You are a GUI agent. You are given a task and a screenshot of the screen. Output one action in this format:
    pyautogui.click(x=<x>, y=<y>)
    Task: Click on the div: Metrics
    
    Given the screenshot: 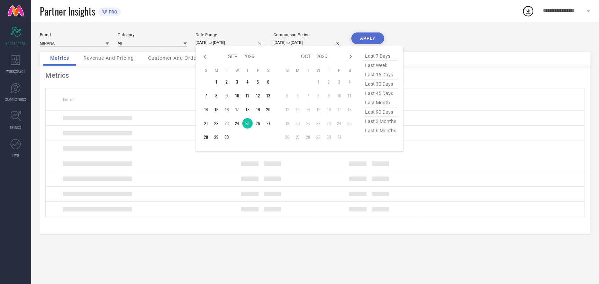 What is the action you would take?
    pyautogui.click(x=315, y=75)
    